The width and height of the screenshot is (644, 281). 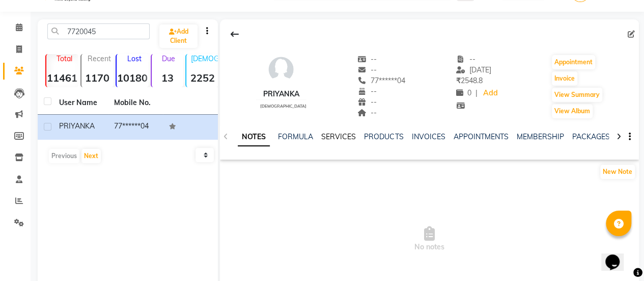 What do you see at coordinates (168, 59) in the screenshot?
I see `p: Due` at bounding box center [168, 59].